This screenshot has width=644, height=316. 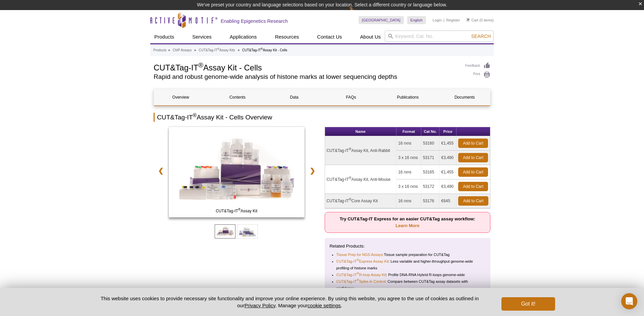 What do you see at coordinates (236, 211) in the screenshot?
I see `span: CUT&Tag-IT Assay Kit` at bounding box center [236, 211].